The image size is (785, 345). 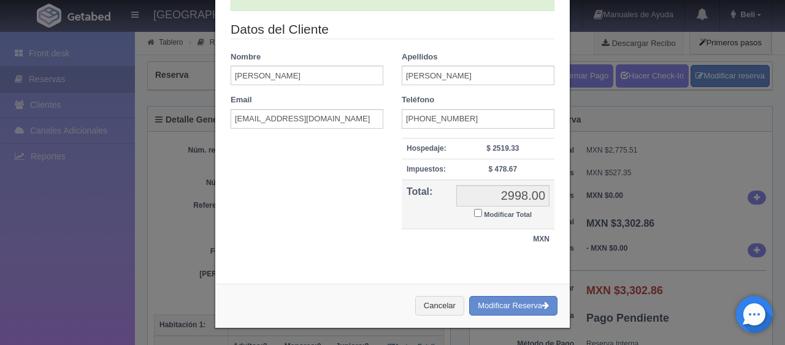 I want to click on th: Total:, so click(x=426, y=205).